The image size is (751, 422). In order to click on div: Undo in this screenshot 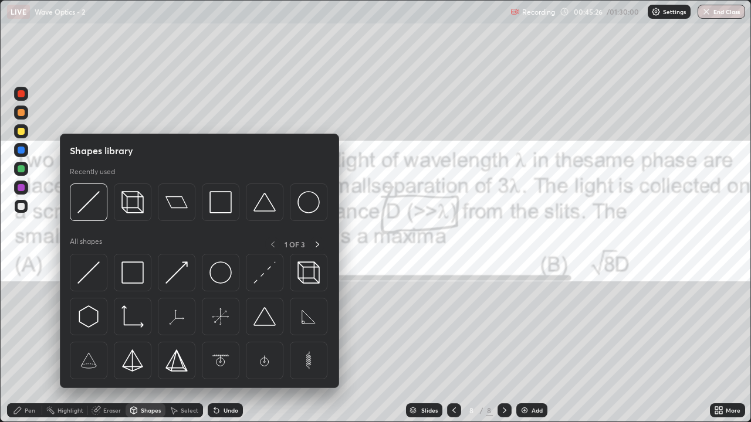, I will do `click(230, 411)`.